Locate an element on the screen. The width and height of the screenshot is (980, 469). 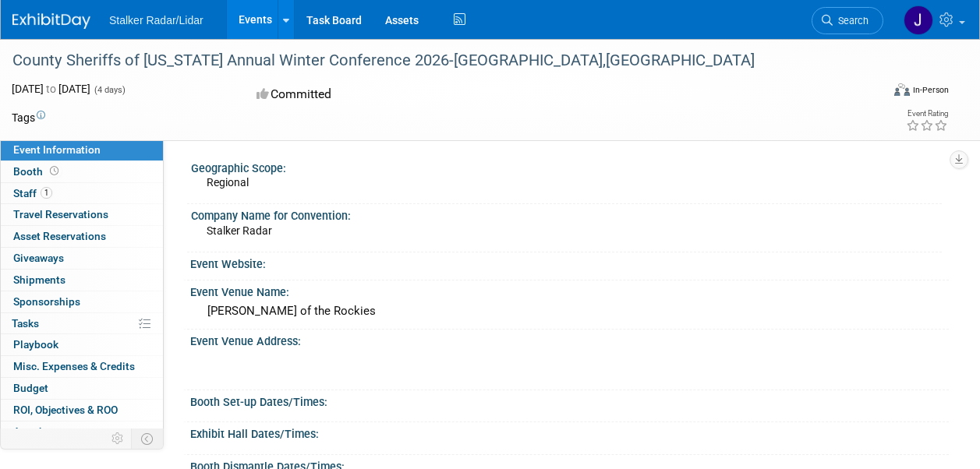
span: Budget is located at coordinates (30, 388).